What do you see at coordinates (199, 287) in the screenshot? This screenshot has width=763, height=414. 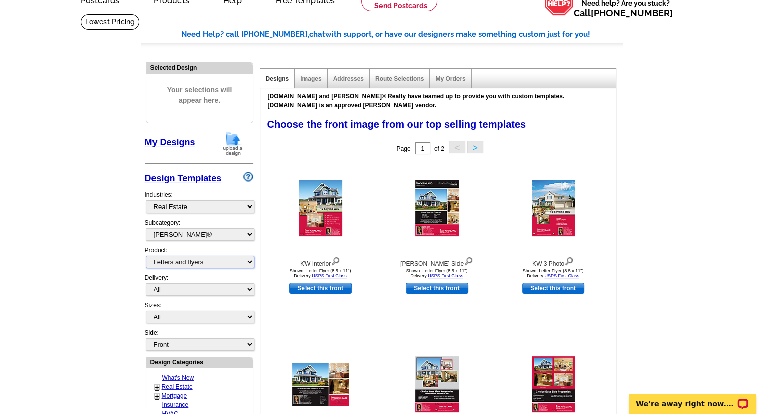 I see `div: Delivery:` at bounding box center [199, 287].